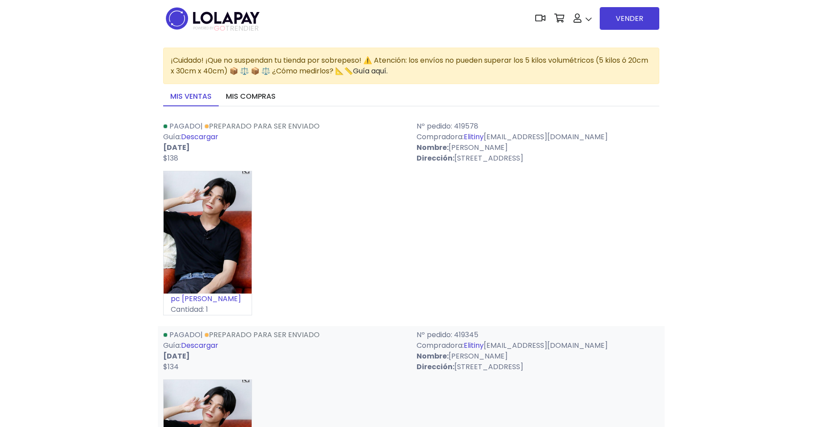 The image size is (822, 427). Describe the element at coordinates (208, 310) in the screenshot. I see `p: Cantidad: 1` at that location.